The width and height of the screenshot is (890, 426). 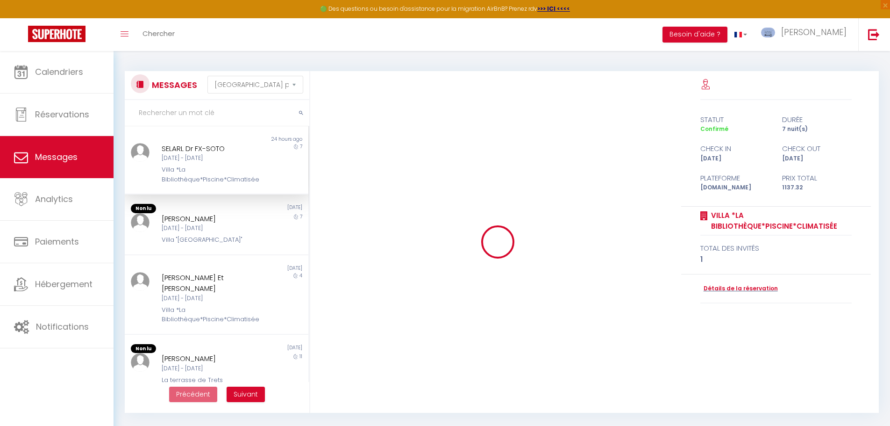 I want to click on div: 7 nuit(s), so click(x=817, y=129).